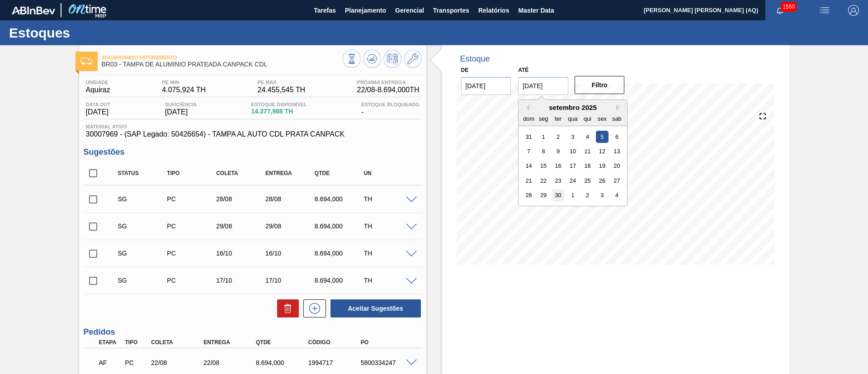 Image resolution: width=868 pixels, height=374 pixels. What do you see at coordinates (528, 118) in the screenshot?
I see `div: dom` at bounding box center [528, 118].